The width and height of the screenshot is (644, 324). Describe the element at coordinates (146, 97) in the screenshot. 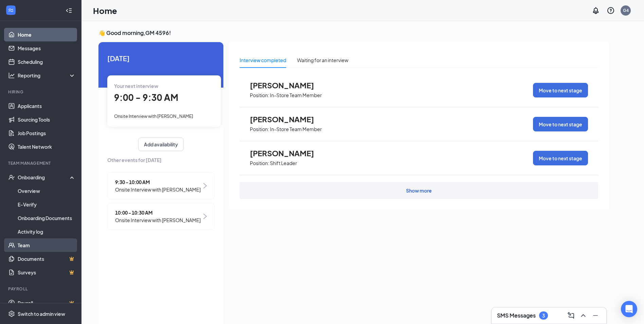

I see `span: 9:00 - 9:30 AM` at that location.